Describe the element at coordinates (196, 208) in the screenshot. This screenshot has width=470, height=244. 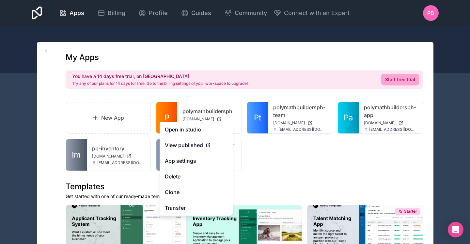
I see `a: Transfer` at that location.